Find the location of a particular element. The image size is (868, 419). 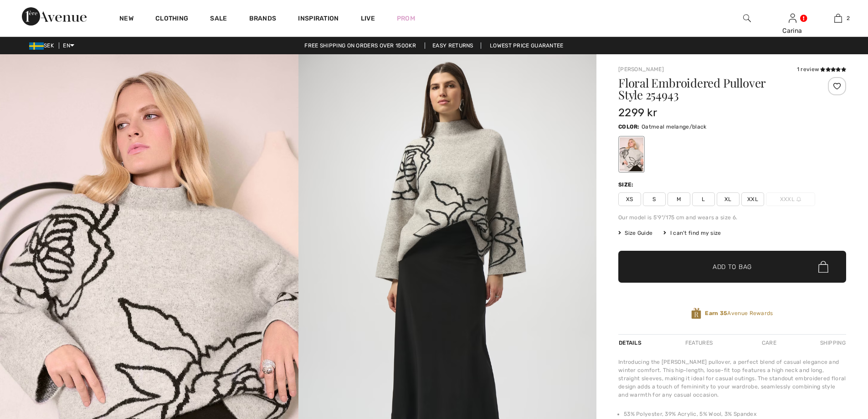

img: My Info is located at coordinates (792, 18).